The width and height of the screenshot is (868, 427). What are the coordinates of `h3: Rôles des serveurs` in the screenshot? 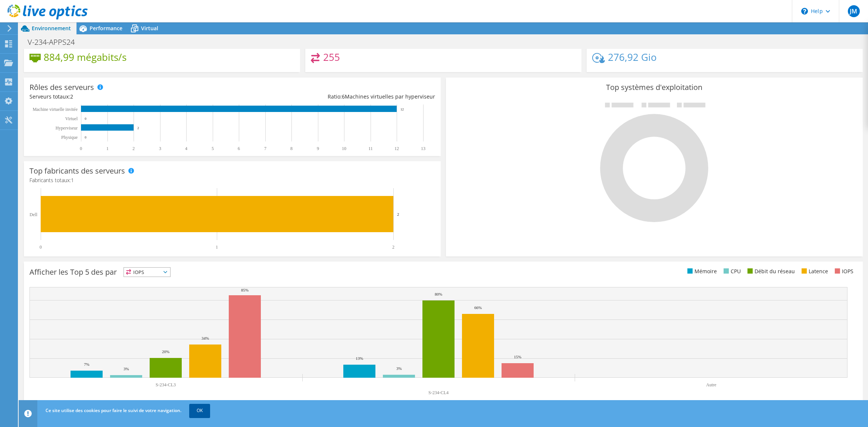 It's located at (62, 87).